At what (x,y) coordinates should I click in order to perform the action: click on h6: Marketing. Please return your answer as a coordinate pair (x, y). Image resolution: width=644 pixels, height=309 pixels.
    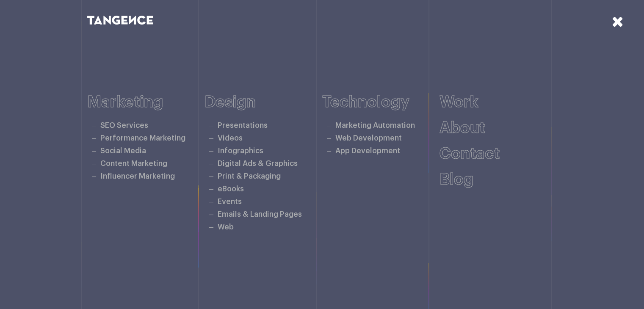
    Looking at the image, I should click on (146, 102).